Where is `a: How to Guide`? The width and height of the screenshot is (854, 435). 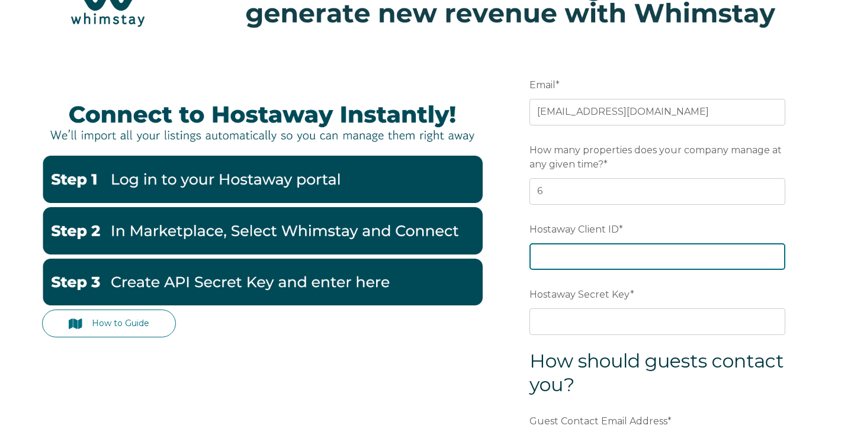
a: How to Guide is located at coordinates (109, 323).